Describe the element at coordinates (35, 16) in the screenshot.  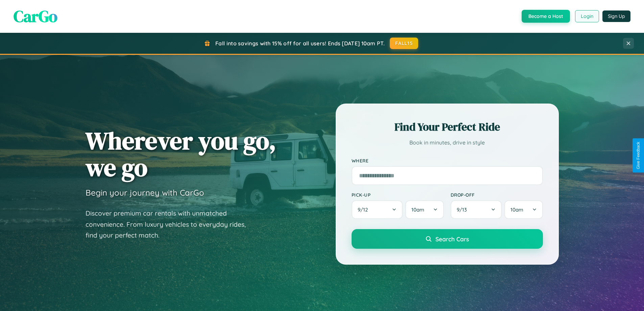
I see `span: CarGo` at that location.